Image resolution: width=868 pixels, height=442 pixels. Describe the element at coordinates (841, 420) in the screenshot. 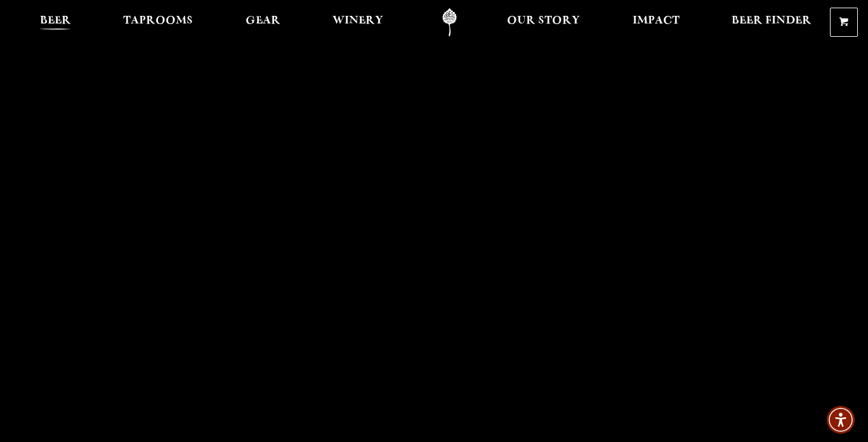

I see `div: Accessibility Menu` at that location.